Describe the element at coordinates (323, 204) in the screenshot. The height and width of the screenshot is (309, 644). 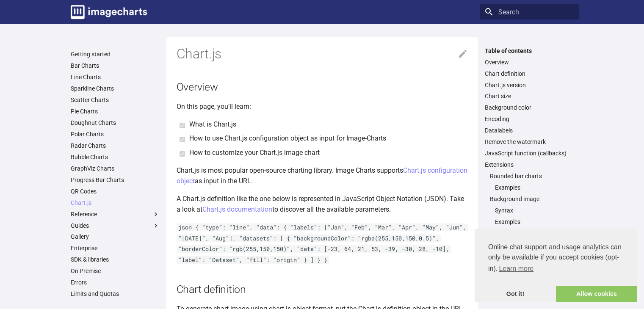
I see `p: A Chart.js definition like the one below is represented in JavaScript Object Notation (JSON). Tak...` at that location.